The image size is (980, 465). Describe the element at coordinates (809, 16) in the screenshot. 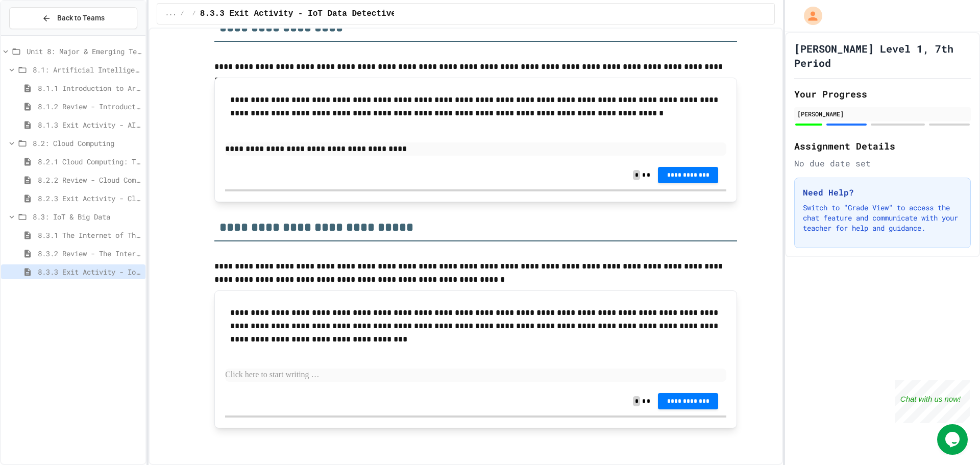

I see `div: My Account` at that location.